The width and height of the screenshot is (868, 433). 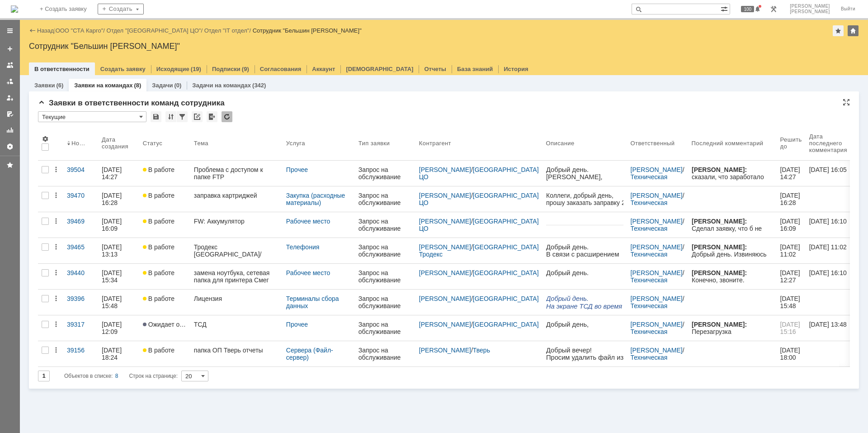 What do you see at coordinates (236, 328) in the screenshot?
I see `a: ТСД` at bounding box center [236, 328].